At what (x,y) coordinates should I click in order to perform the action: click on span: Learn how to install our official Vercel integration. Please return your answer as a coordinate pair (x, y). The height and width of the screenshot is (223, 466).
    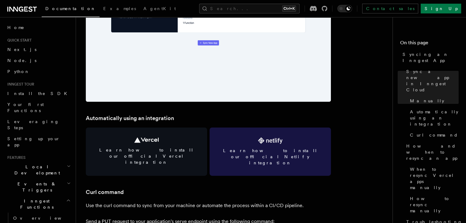
    Looking at the image, I should click on (146, 156).